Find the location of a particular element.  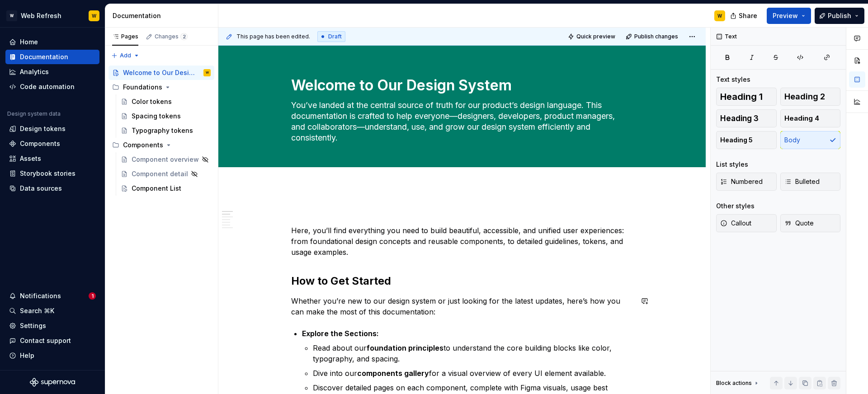

div: Text styles is located at coordinates (733, 80).